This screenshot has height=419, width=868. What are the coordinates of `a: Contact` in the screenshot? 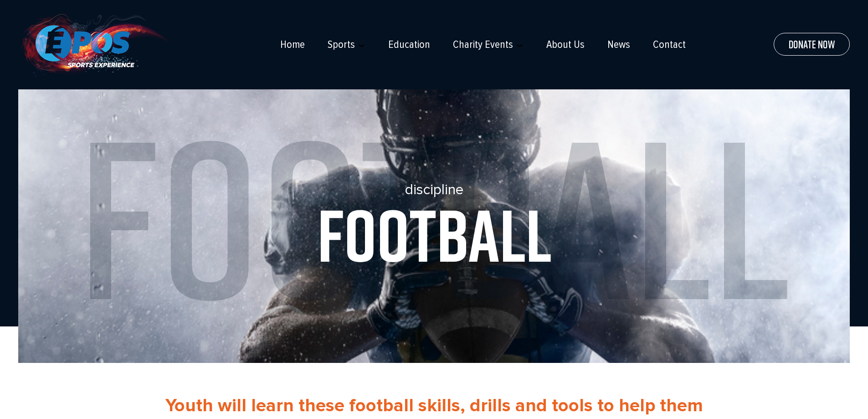 It's located at (669, 45).